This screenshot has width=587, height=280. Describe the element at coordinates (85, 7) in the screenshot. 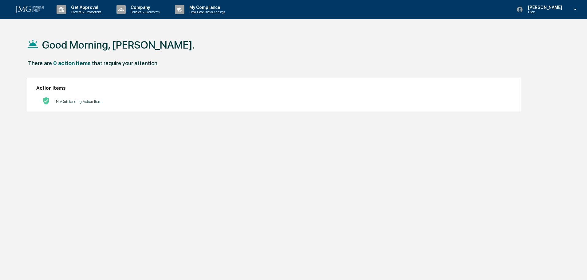

I see `p: Get Approval` at that location.